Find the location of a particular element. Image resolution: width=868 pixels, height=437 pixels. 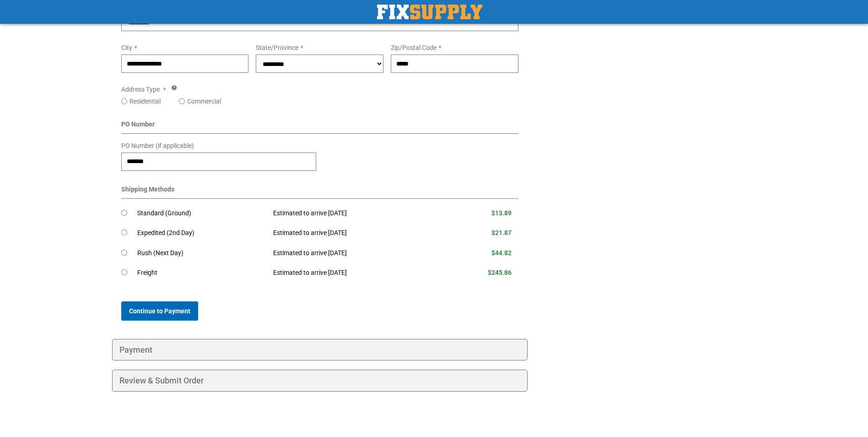

img: Fix Industrial Supply is located at coordinates (430, 12).